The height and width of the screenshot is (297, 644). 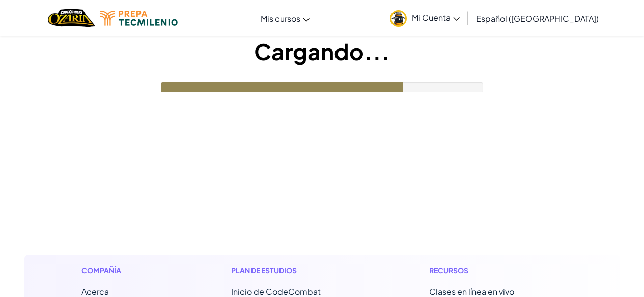 I want to click on font: Plan de estudios, so click(x=264, y=270).